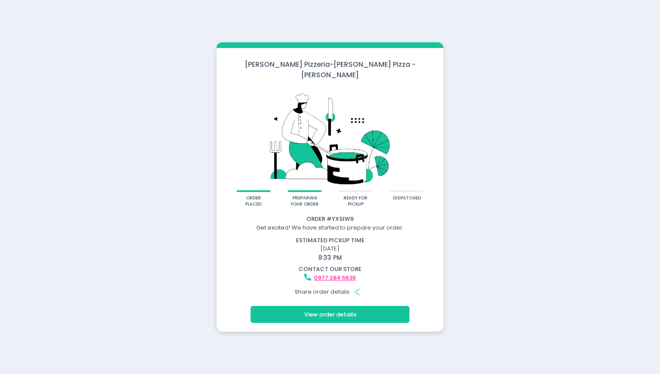 The image size is (660, 374). What do you see at coordinates (330, 292) in the screenshot?
I see `div: Share order details` at bounding box center [330, 292].